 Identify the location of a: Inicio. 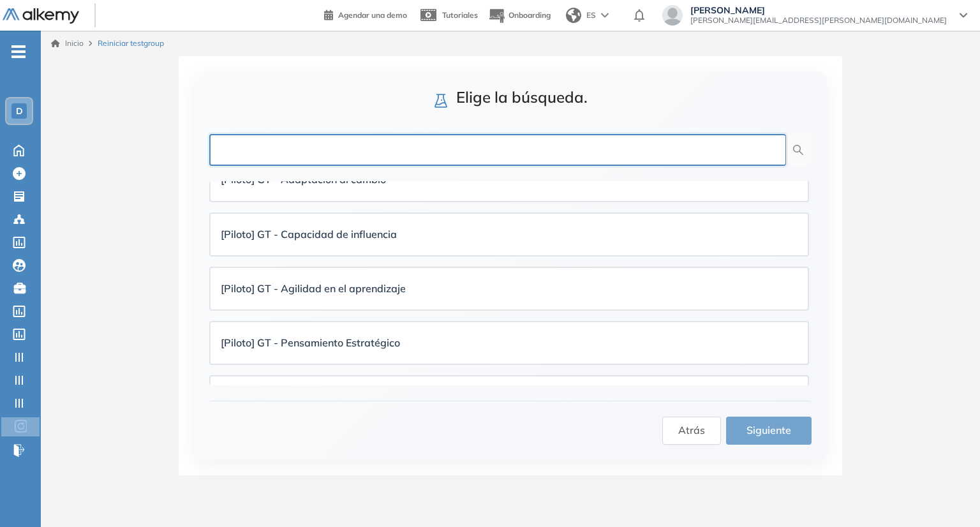
(67, 44).